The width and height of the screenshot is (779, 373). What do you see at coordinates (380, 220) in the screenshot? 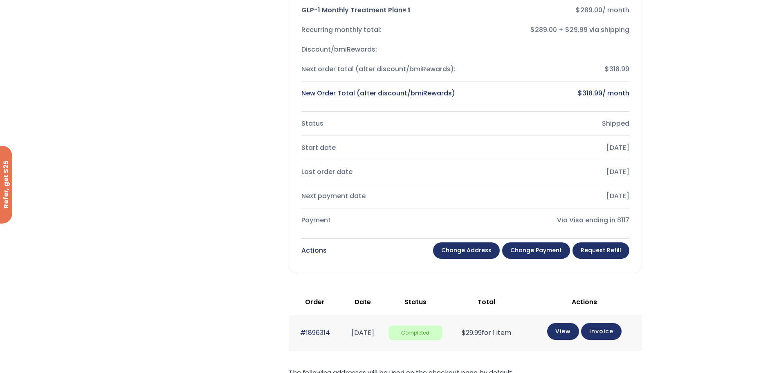
I see `div: Payment` at bounding box center [380, 220].